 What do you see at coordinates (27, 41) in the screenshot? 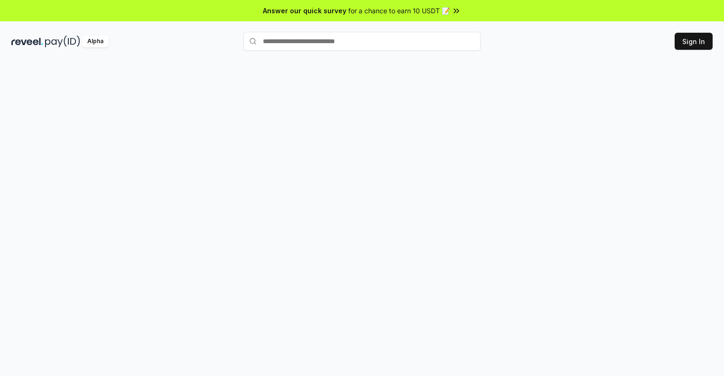
I see `img: reveel_dark` at bounding box center [27, 41].